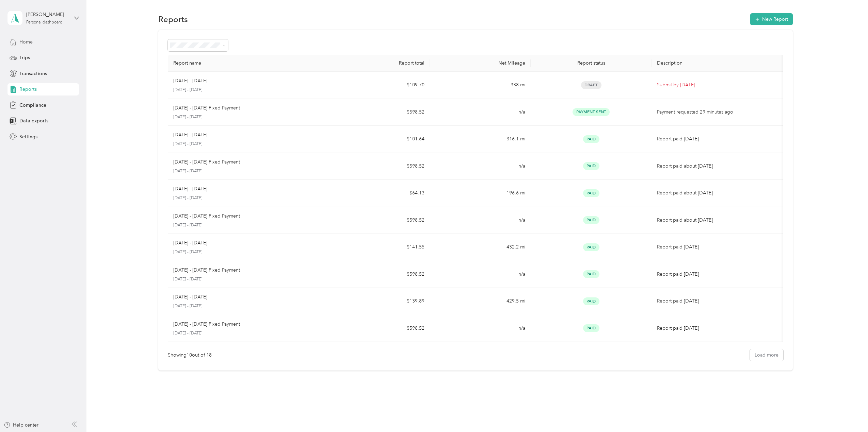 The height and width of the screenshot is (432, 868). Describe the element at coordinates (591, 112) in the screenshot. I see `span: Payment Sent` at that location.